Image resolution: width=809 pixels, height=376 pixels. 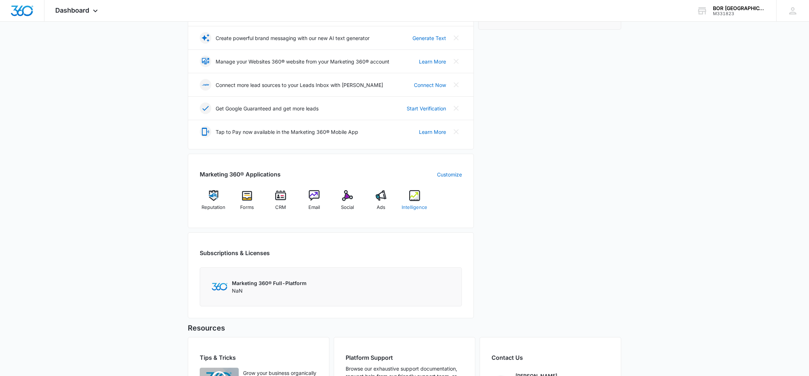 I want to click on span: Intelligence, so click(x=414, y=208).